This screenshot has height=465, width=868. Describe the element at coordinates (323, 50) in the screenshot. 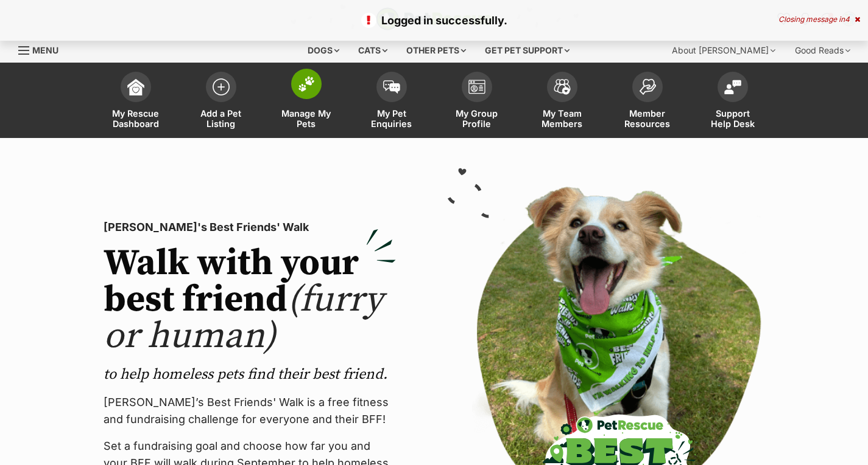

I see `div: Dogs` at that location.